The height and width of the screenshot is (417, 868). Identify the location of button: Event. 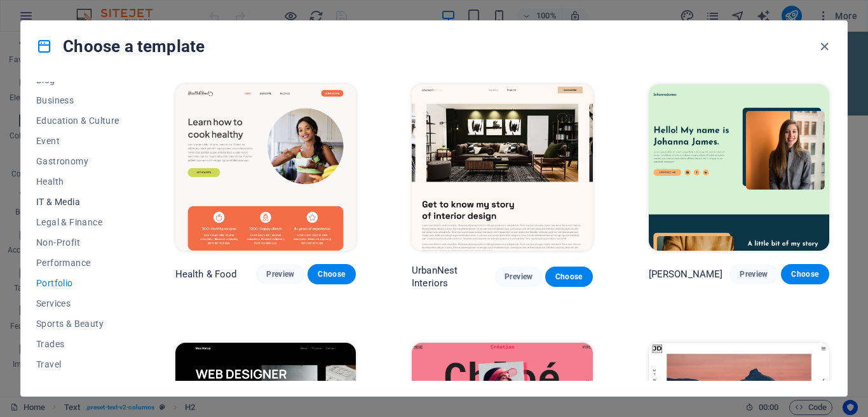
(77, 141).